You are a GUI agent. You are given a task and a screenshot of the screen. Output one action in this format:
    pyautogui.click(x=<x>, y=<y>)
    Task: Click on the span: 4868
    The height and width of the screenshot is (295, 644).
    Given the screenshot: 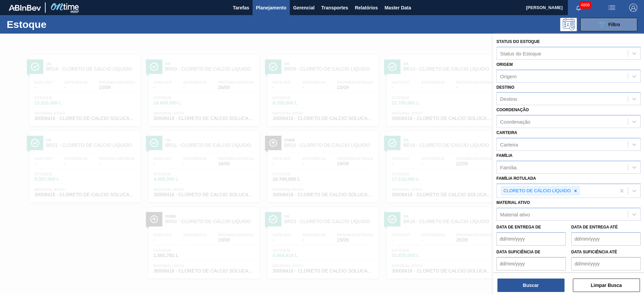 What is the action you would take?
    pyautogui.click(x=585, y=5)
    